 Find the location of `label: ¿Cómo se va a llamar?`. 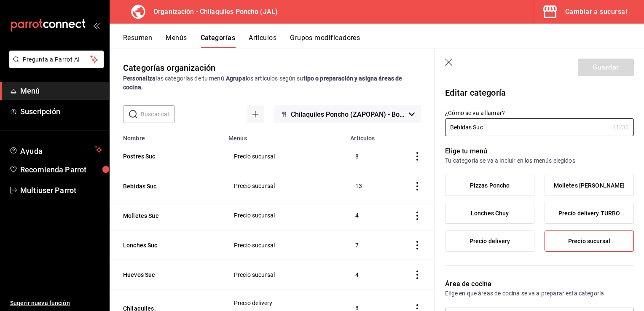

label: ¿Cómo se va a llamar? is located at coordinates (540, 113).